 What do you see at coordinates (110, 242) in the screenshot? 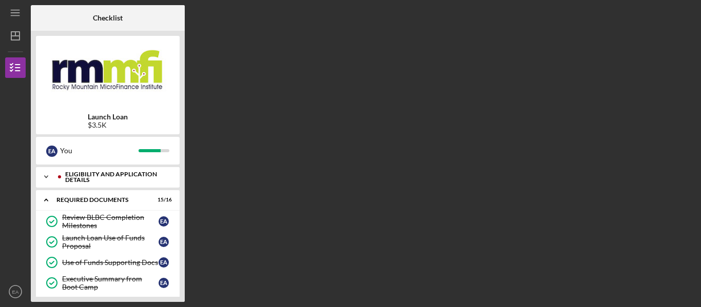
I see `div: Launch Loan Use of Funds Proposal` at bounding box center [110, 242].